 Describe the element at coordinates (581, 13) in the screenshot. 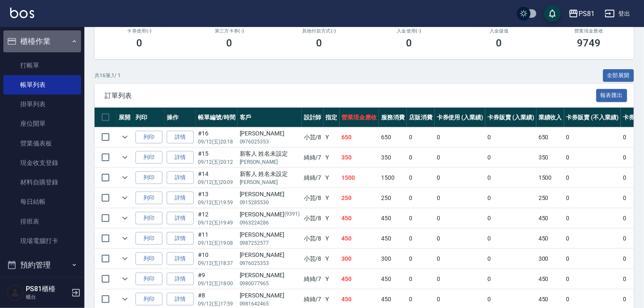

I see `button: PS81` at that location.